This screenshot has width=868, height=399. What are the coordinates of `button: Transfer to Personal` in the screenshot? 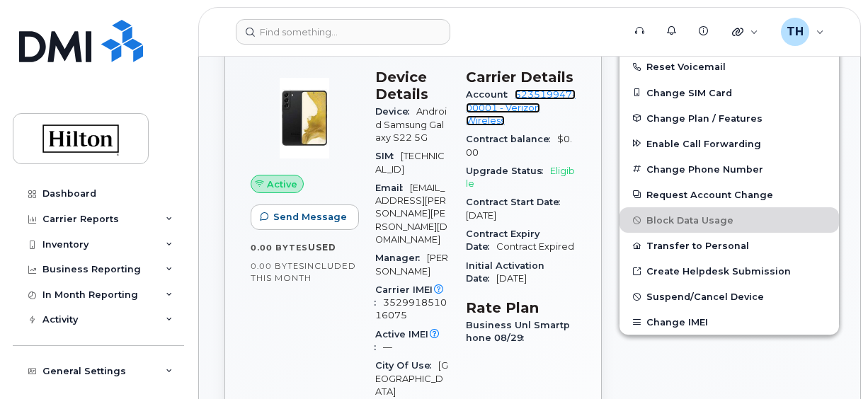 It's located at (729, 245).